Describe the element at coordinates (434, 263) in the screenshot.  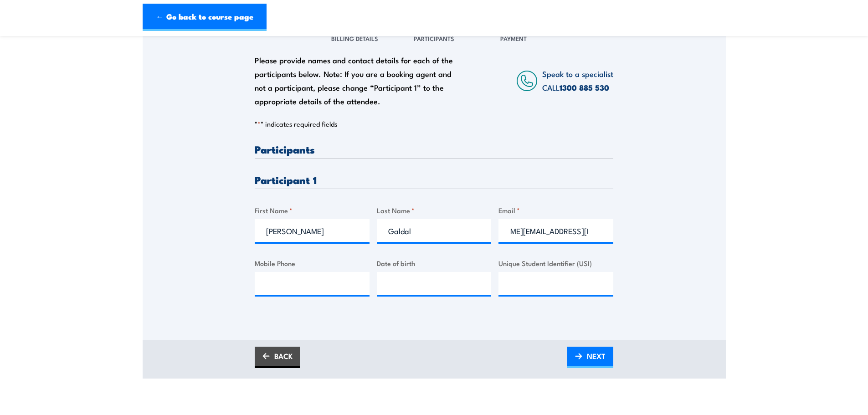
I see `label: Date of birth` at that location.